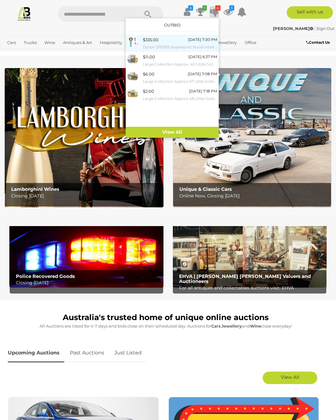 The width and height of the screenshot is (336, 420). Describe the element at coordinates (148, 91) in the screenshot. I see `div: $2.00` at that location.